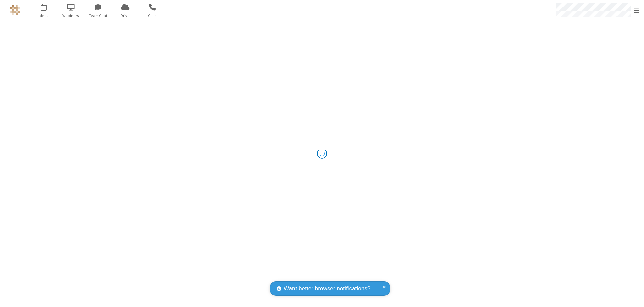 The height and width of the screenshot is (307, 644). What do you see at coordinates (153, 16) in the screenshot?
I see `span: Calls` at bounding box center [153, 16].